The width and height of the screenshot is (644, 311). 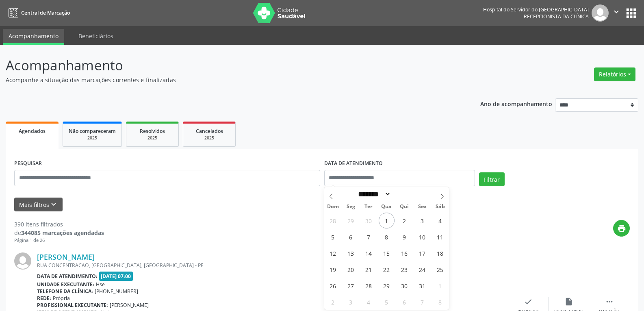 What do you see at coordinates (209, 131) in the screenshot?
I see `span: Cancelados` at bounding box center [209, 131].